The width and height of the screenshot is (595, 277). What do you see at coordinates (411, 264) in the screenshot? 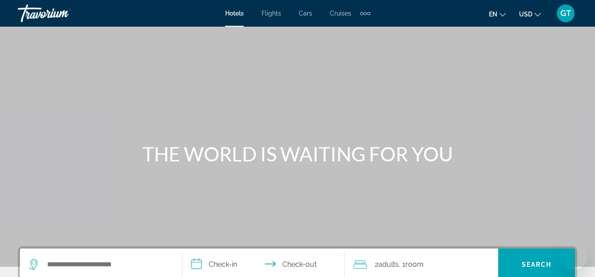
I see `span: , 1` at bounding box center [411, 264].